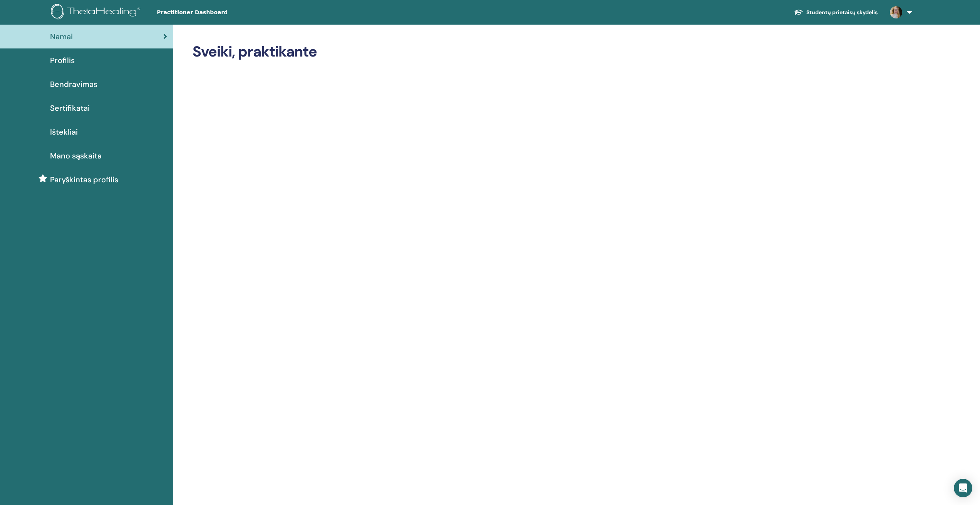 The width and height of the screenshot is (980, 505). What do you see at coordinates (97, 12) in the screenshot?
I see `img: logo.png` at bounding box center [97, 12].